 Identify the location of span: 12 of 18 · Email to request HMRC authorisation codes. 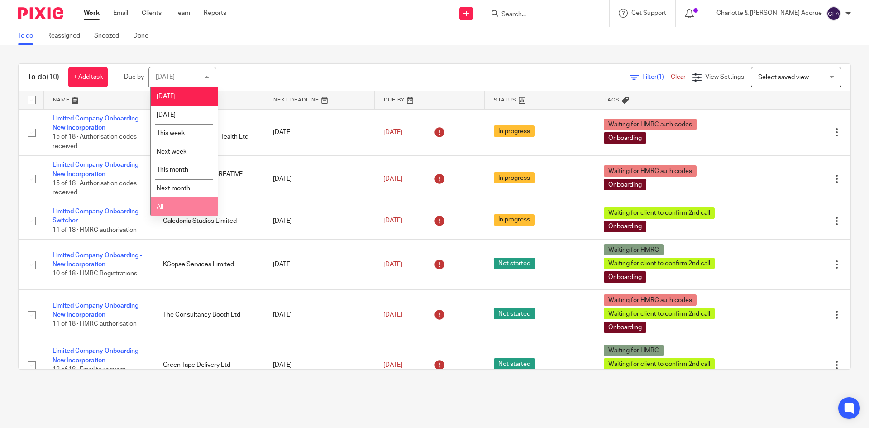
(91, 374).